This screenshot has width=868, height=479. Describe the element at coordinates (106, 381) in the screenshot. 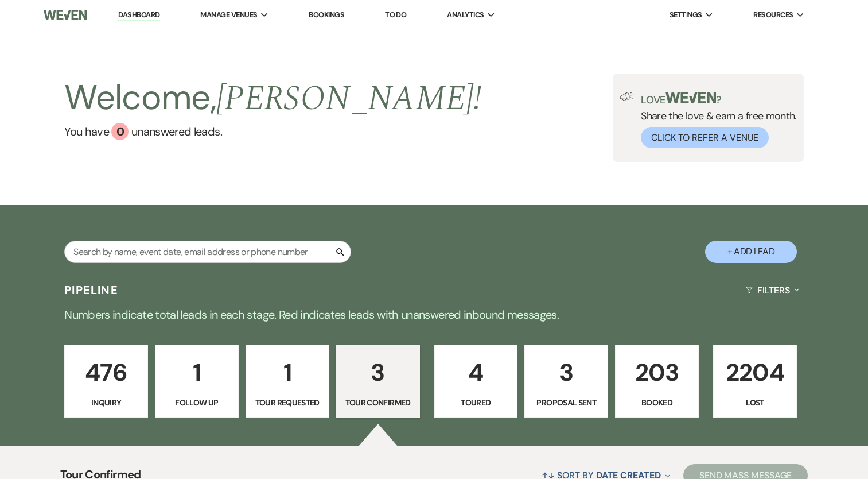

I see `a: 476Inquiry` at that location.